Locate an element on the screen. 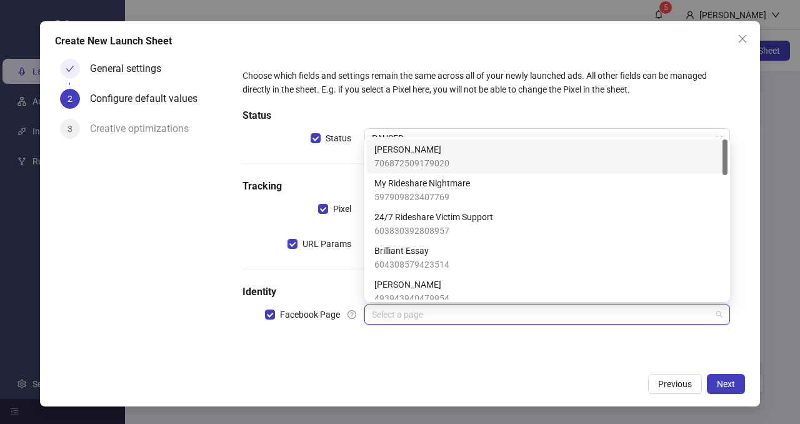 The width and height of the screenshot is (800, 424). span: PAUSED is located at coordinates (547, 138).